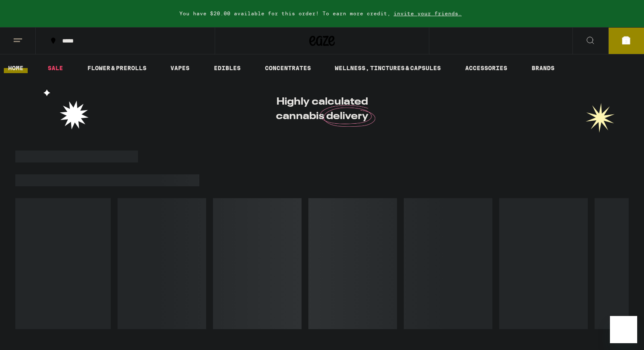  What do you see at coordinates (486, 68) in the screenshot?
I see `a: ACCESSORIES` at bounding box center [486, 68].